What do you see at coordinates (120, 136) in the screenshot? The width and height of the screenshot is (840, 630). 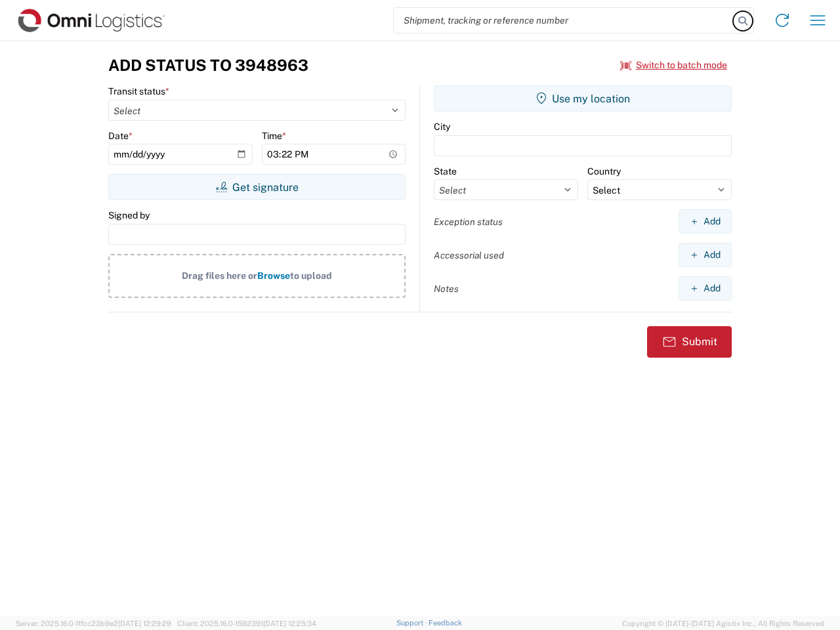 I see `label: Date` at bounding box center [120, 136].